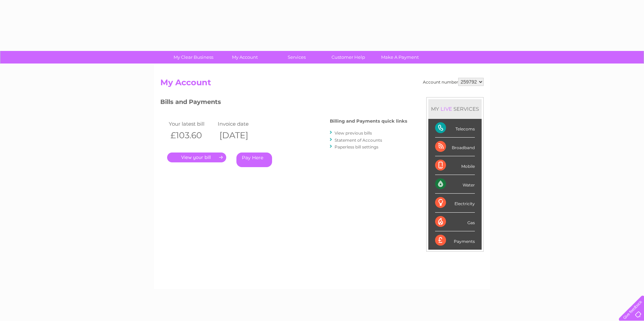  What do you see at coordinates (193, 57) in the screenshot?
I see `a: My Clear Business` at bounding box center [193, 57].